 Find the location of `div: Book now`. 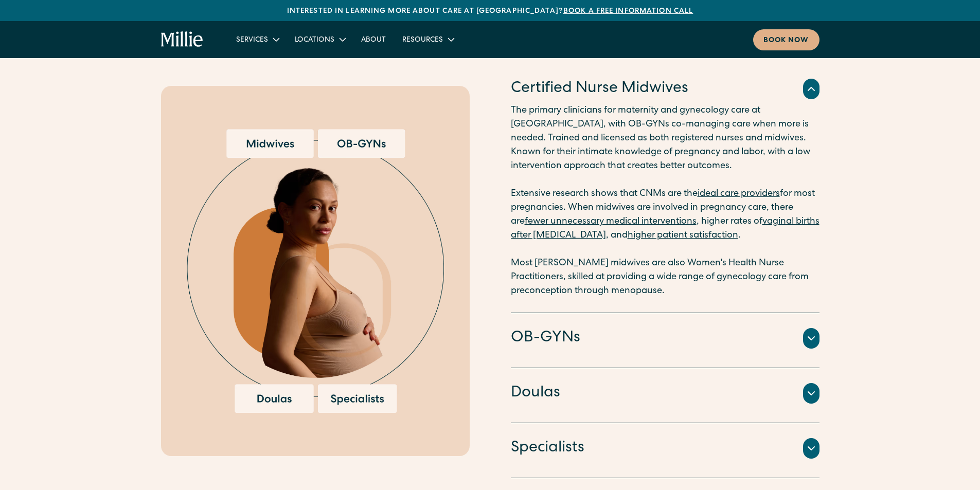

div: Book now is located at coordinates (786, 40).